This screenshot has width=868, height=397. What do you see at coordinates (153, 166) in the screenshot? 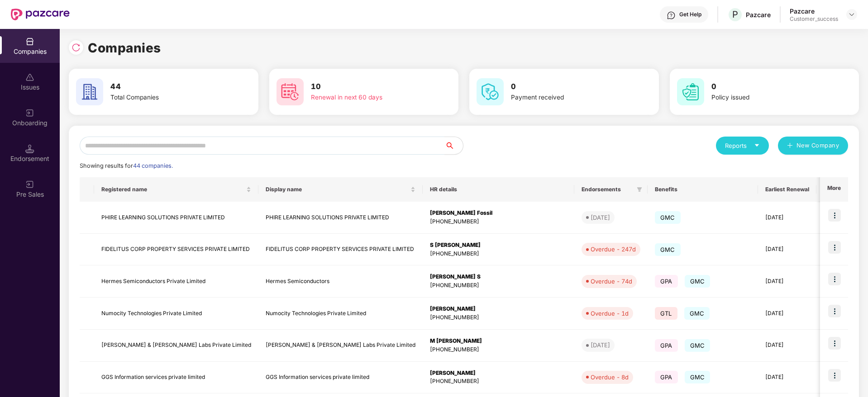
I see `span: 44 companies.` at bounding box center [153, 166].